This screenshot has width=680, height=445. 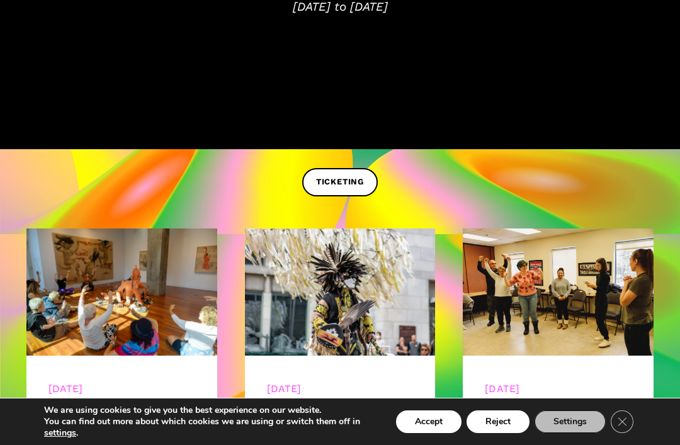 What do you see at coordinates (340, 182) in the screenshot?
I see `span: TICKETING` at bounding box center [340, 182].